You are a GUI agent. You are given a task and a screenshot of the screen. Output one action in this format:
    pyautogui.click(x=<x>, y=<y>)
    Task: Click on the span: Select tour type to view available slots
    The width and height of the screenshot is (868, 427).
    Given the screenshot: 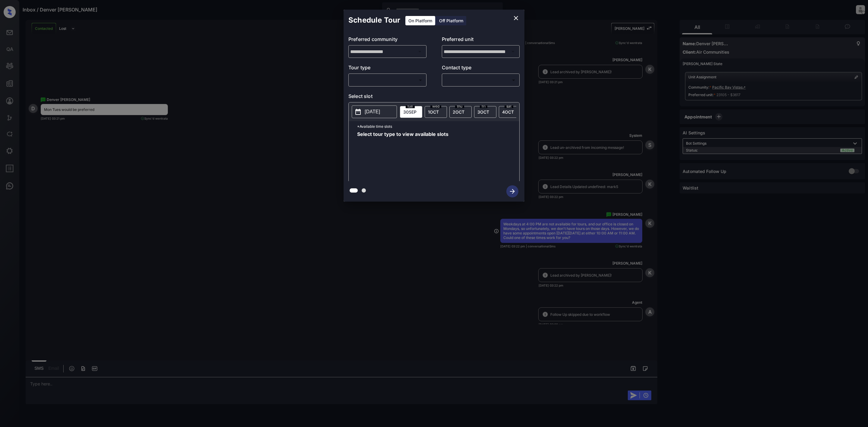 What is the action you would take?
    pyautogui.click(x=403, y=156)
    